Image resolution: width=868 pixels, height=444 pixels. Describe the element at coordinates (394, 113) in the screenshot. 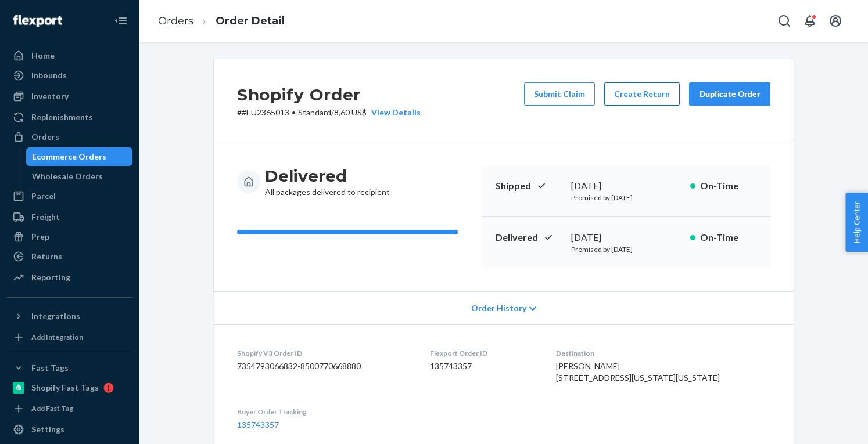

I see `div: View Details` at that location.